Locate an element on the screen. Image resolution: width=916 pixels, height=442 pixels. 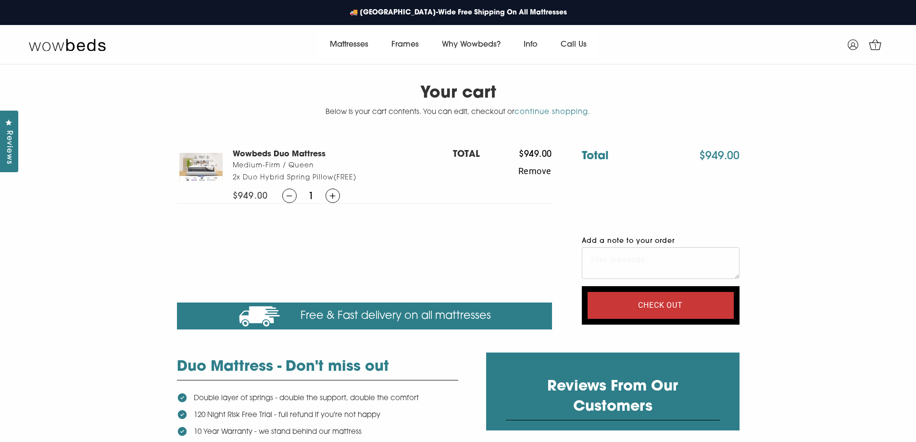
div: Review Carousel is located at coordinates (612, 391).